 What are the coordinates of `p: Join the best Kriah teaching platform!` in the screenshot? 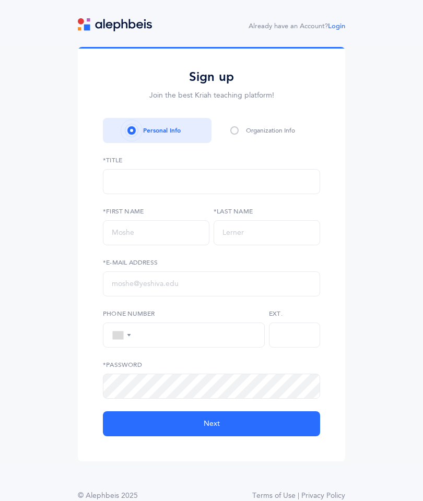 It's located at (211, 96).